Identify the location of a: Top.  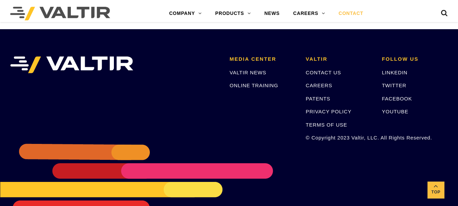
(436, 190).